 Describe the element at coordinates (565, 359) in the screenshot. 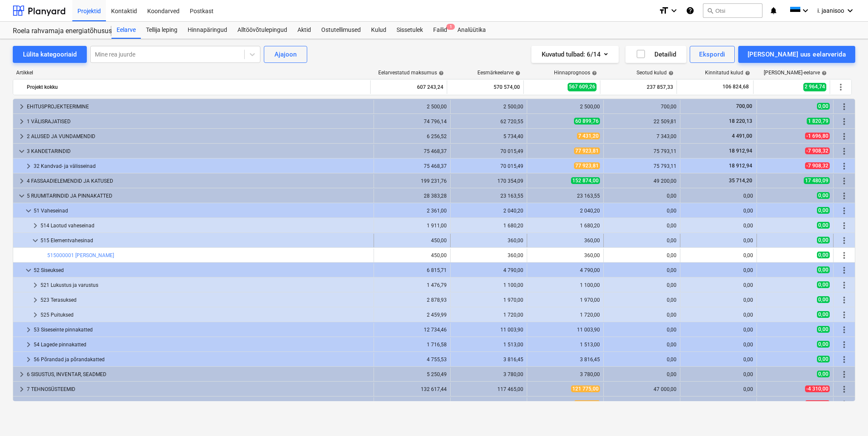

I see `div: 3 816,45` at that location.